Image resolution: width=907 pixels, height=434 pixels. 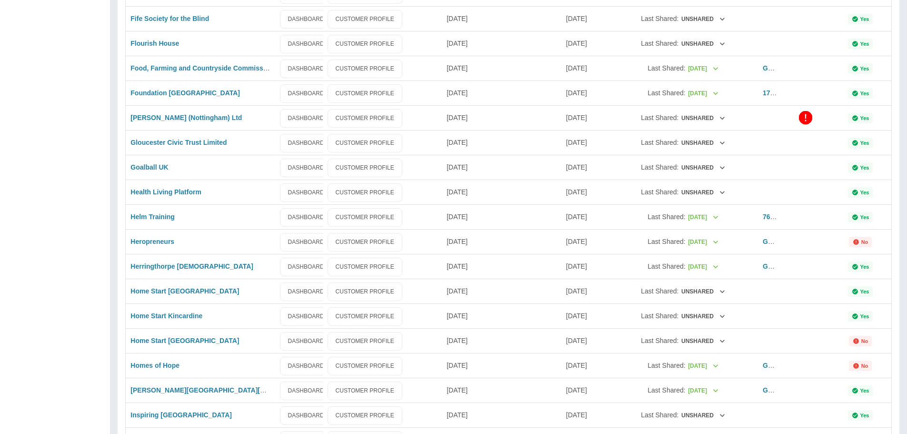 I want to click on div: 02 Aug 2025, so click(x=585, y=93).